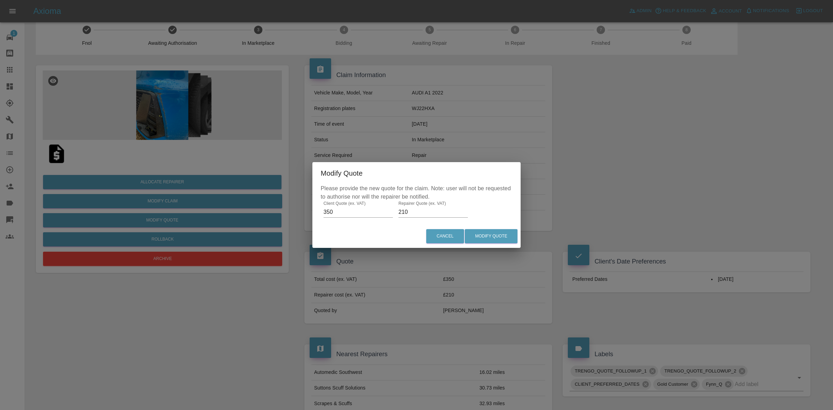 The width and height of the screenshot is (833, 410). I want to click on h2: Modify Quote, so click(417, 173).